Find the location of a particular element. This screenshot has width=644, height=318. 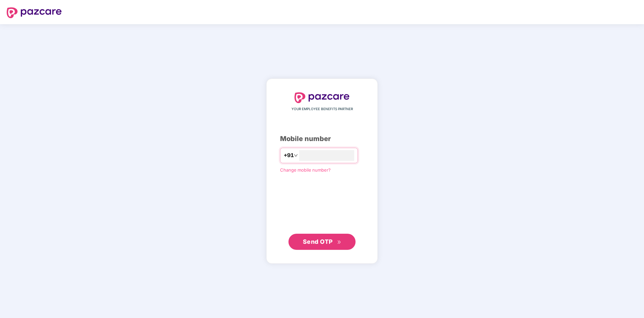

a: Change mobile number? is located at coordinates (305, 170).